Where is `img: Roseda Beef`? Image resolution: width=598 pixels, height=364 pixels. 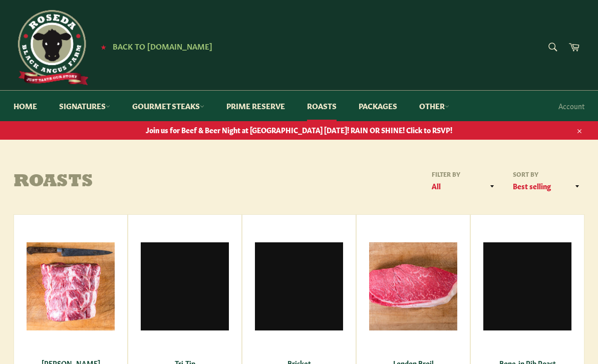 img: Roseda Beef is located at coordinates (51, 48).